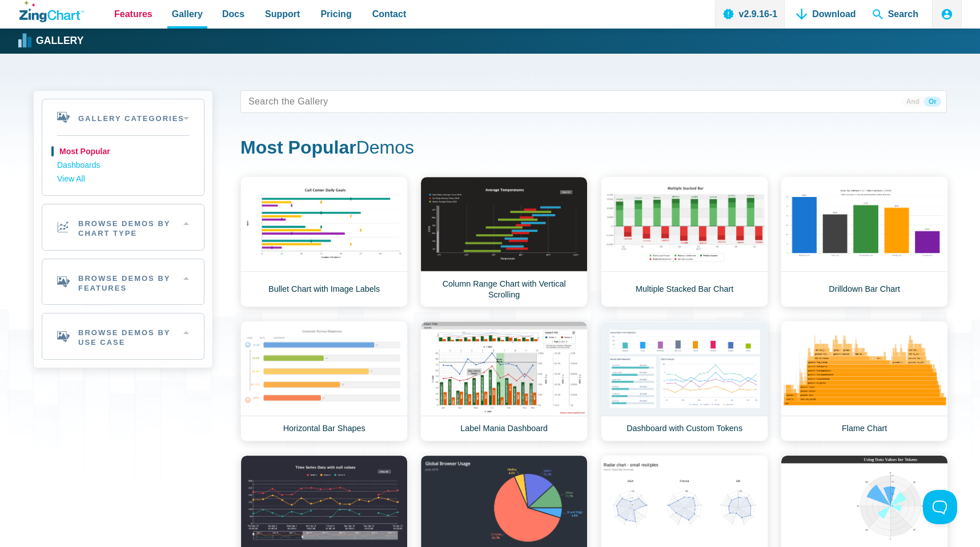  Describe the element at coordinates (123, 282) in the screenshot. I see `h2: Browse Demos By Features` at that location.